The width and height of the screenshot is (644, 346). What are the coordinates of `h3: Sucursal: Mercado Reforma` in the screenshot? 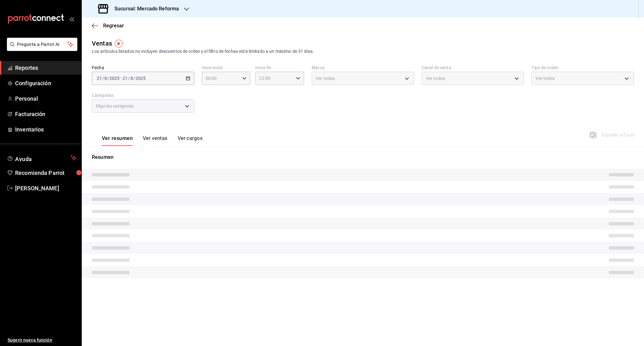 It's located at (144, 9).